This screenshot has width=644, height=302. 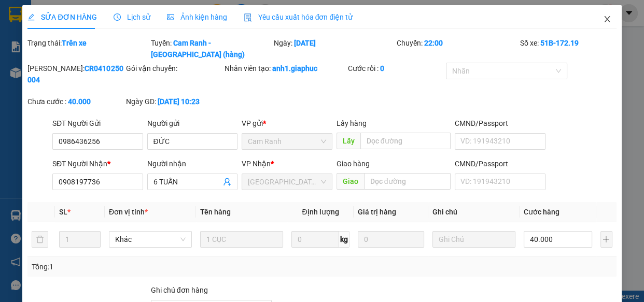 What do you see at coordinates (128, 212) in the screenshot?
I see `span: Đơn vị tính` at bounding box center [128, 212].